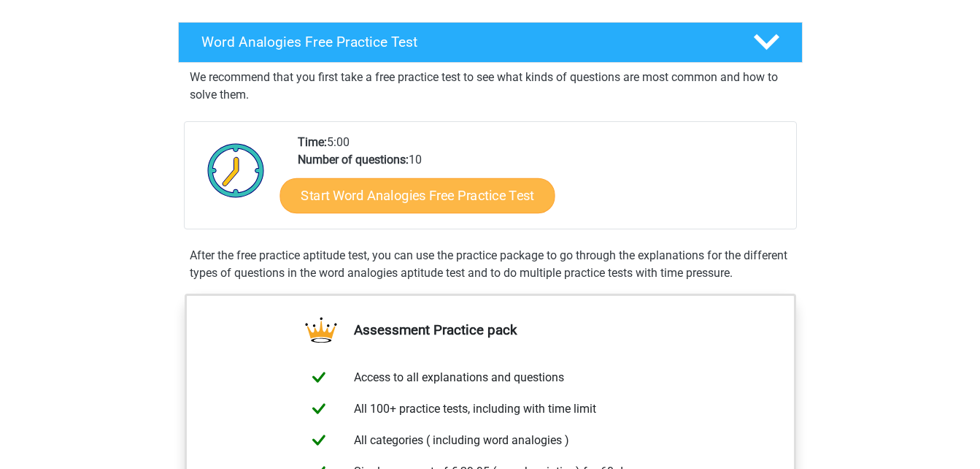 Image resolution: width=980 pixels, height=469 pixels. What do you see at coordinates (491, 86) in the screenshot?
I see `p: We recommend that you first take a free practice test to see what kinds of questions are most com...` at bounding box center [491, 86].